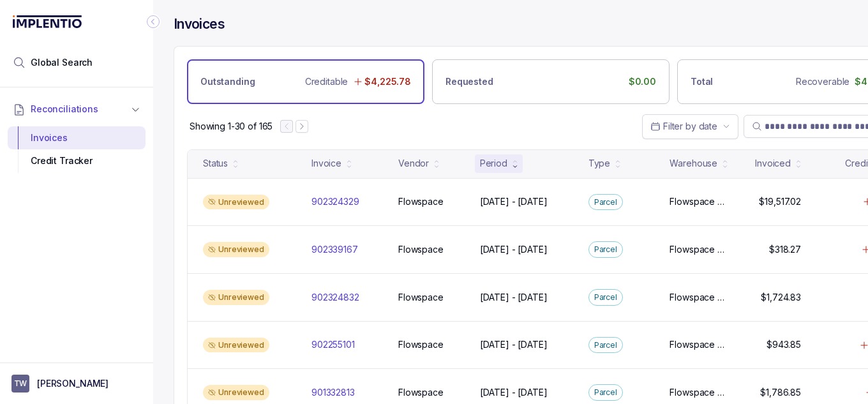 This screenshot has width=868, height=404. I want to click on p: 902255101, so click(333, 345).